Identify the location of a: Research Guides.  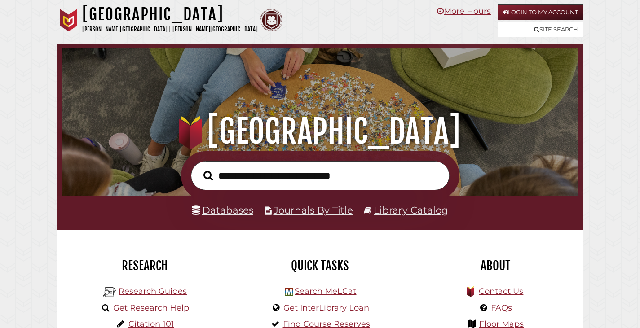
(153, 291).